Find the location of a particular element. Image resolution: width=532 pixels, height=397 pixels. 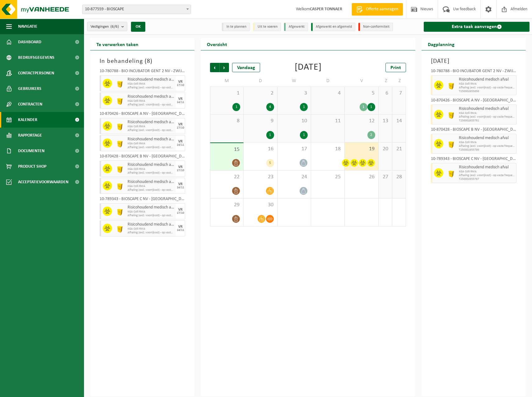

span: 11 is located at coordinates (327, 121).